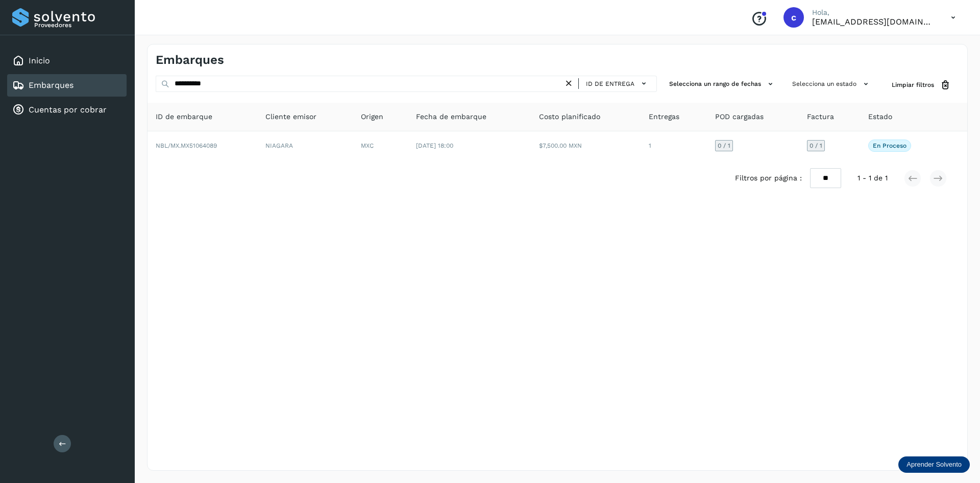  Describe the element at coordinates (305, 146) in the screenshot. I see `td: NIAGARA` at that location.